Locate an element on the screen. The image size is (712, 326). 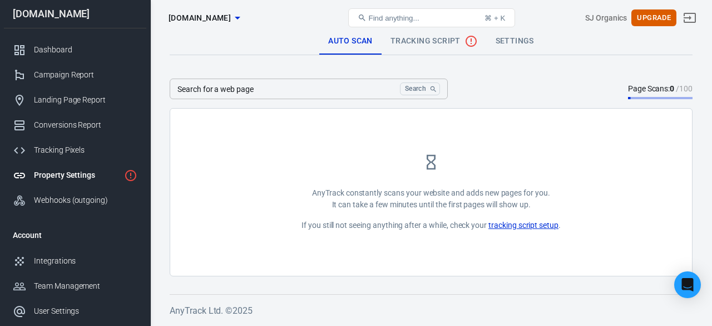
p: AnyTrack constantly scans your website and adds new pages for you. is located at coordinates (431, 193).